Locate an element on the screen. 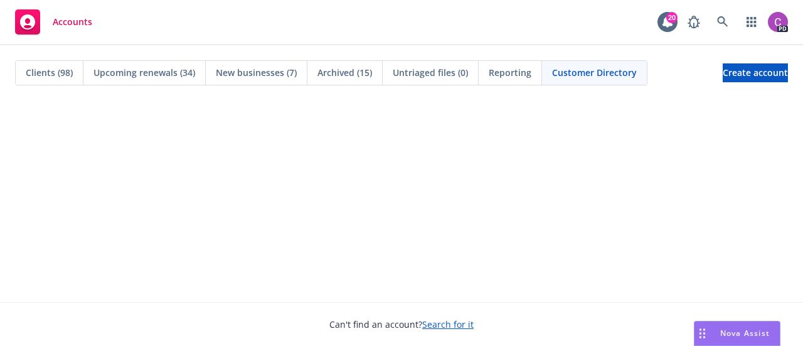  img: photo is located at coordinates (778, 22).